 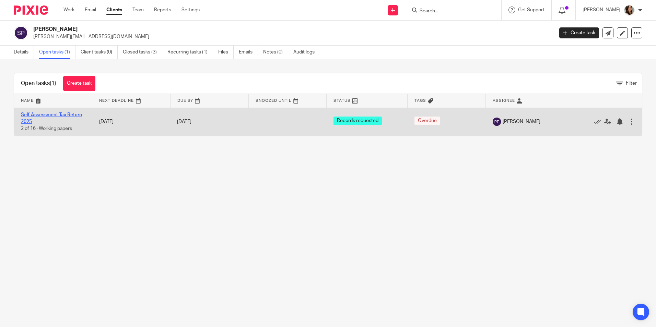 I want to click on a: Open tasks (1), so click(x=57, y=52).